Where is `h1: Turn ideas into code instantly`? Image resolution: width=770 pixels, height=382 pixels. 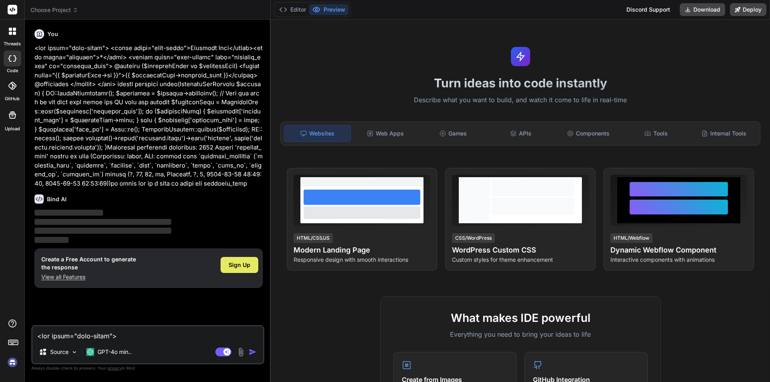 h1: Turn ideas into code instantly is located at coordinates (520, 83).